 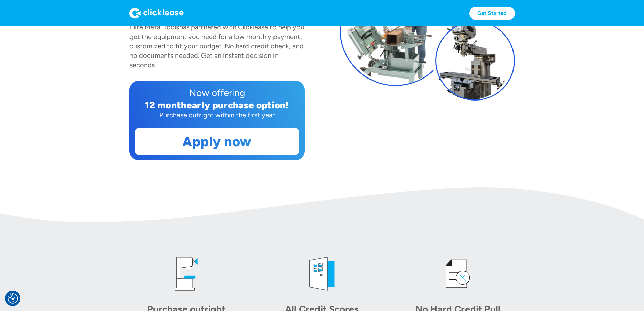 What do you see at coordinates (217, 93) in the screenshot?
I see `div: Now offering` at bounding box center [217, 93].